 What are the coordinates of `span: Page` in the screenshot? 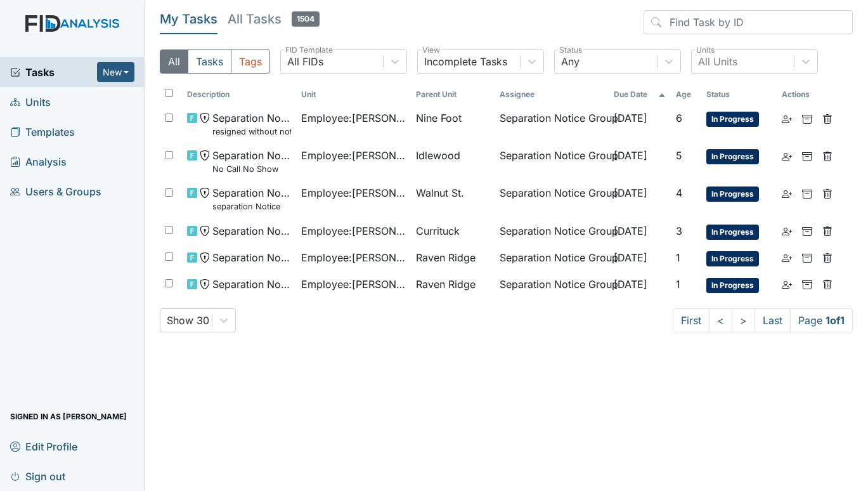 It's located at (821, 320).